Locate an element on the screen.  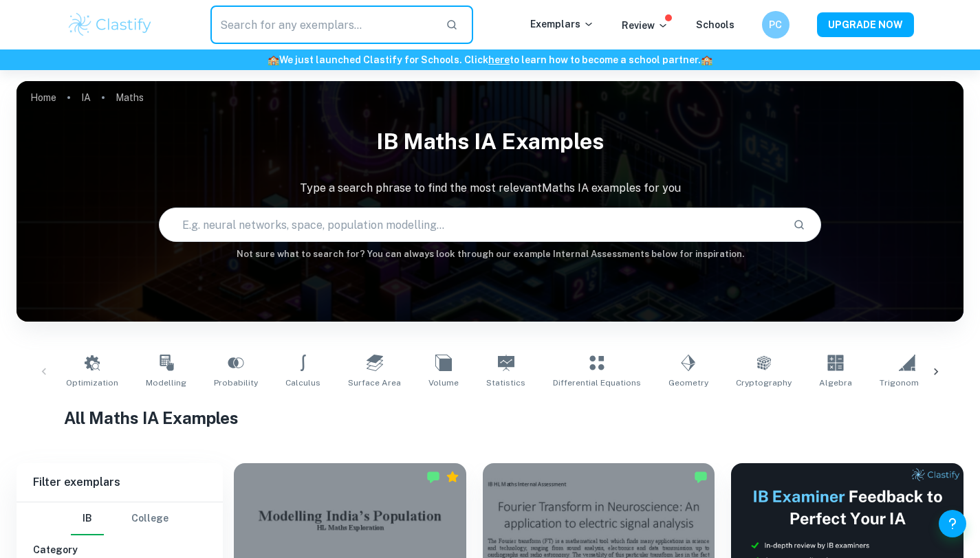
a: Clastify logo is located at coordinates (110, 24).